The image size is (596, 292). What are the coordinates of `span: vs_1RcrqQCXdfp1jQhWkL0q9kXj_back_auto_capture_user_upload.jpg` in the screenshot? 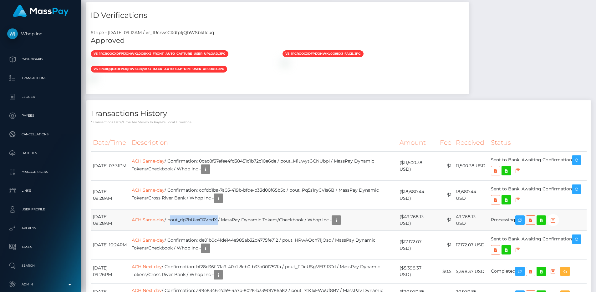 It's located at (159, 69).